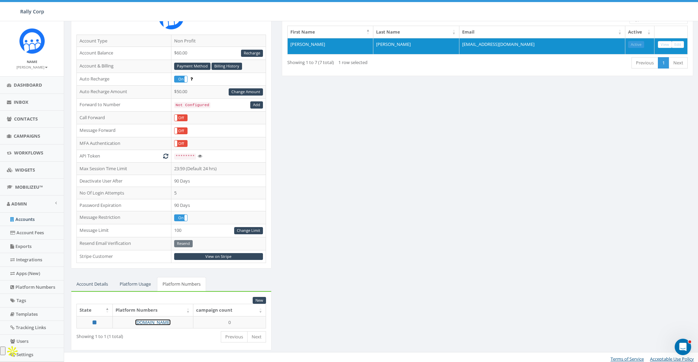 This screenshot has width=698, height=362. I want to click on td: Message Forward, so click(124, 131).